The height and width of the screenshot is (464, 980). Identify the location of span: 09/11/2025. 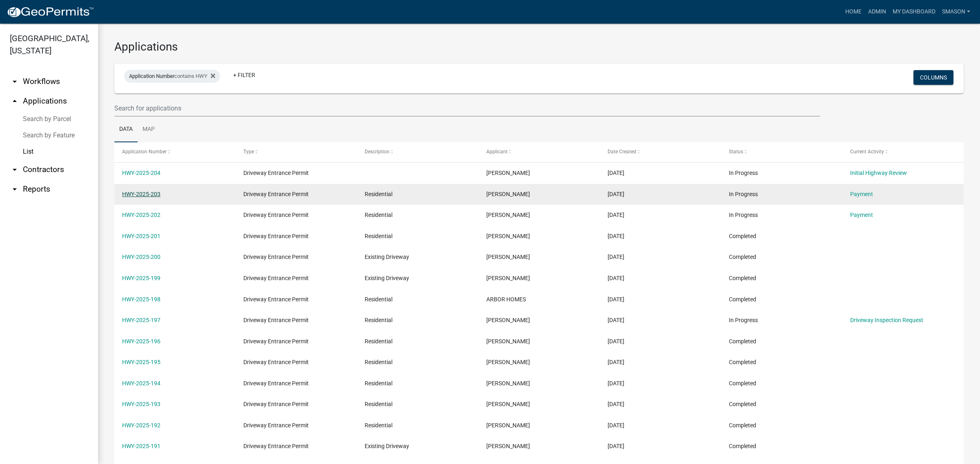
(616, 173).